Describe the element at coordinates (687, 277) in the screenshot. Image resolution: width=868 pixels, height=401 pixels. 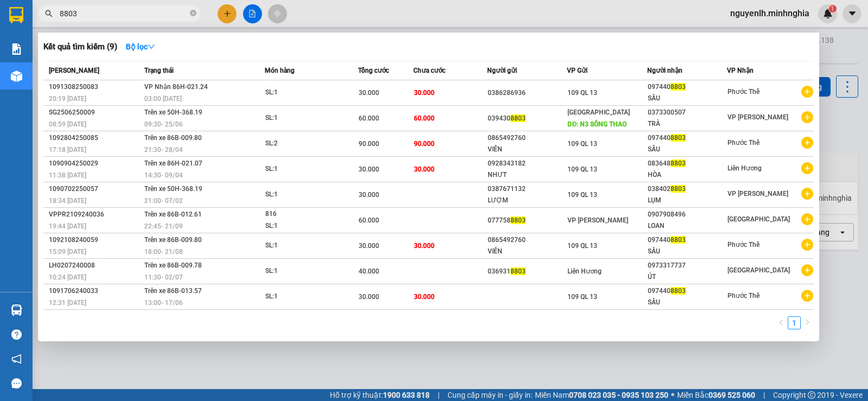
I see `div: ÚT` at that location.